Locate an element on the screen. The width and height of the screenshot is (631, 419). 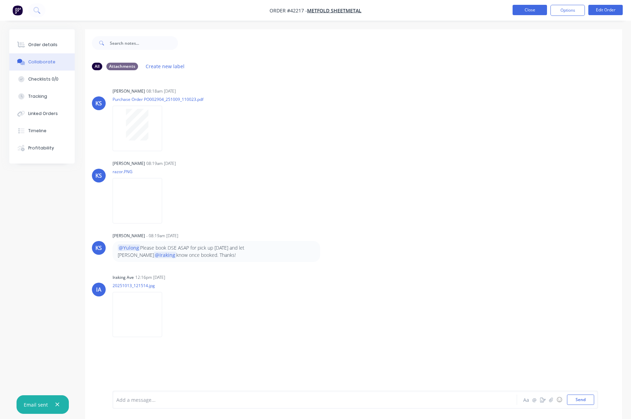
a: Metfold Sheetmetal is located at coordinates (334, 10).